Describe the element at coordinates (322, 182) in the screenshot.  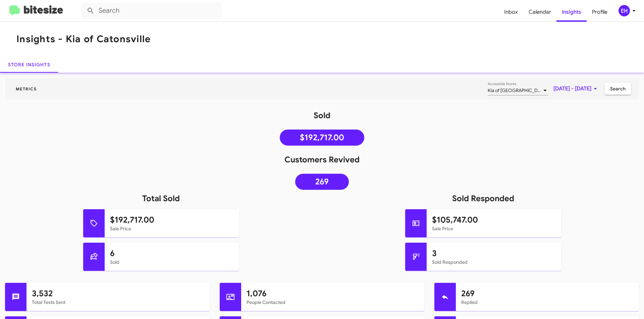
I see `span: 269` at that location.